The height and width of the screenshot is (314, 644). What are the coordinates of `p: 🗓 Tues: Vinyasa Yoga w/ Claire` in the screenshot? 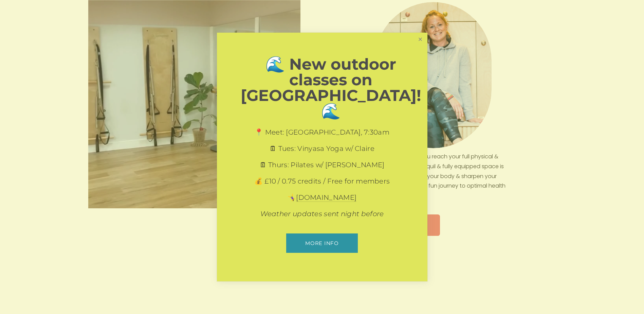 It's located at (322, 148).